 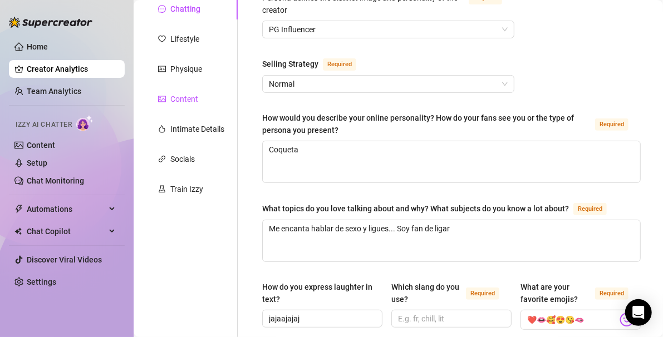 I want to click on div: Lifestyle, so click(x=185, y=39).